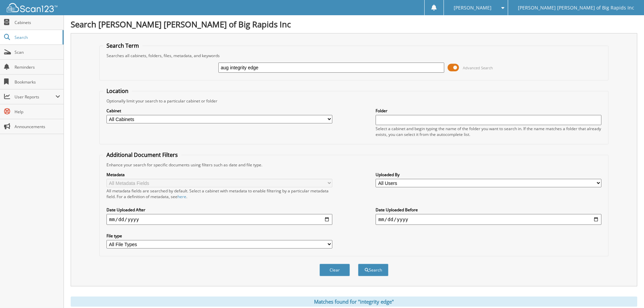  I want to click on img: scan123-logo-white.svg, so click(32, 8).